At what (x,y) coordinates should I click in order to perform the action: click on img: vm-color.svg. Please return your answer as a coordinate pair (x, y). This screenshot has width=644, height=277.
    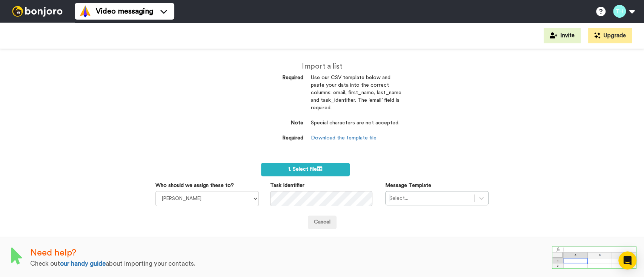
    Looking at the image, I should click on (85, 11).